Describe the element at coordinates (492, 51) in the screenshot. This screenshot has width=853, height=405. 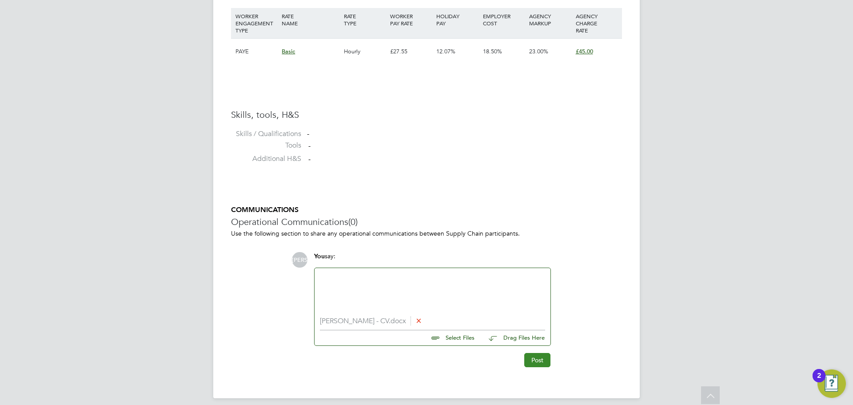
I see `span: 18.50%` at that location.